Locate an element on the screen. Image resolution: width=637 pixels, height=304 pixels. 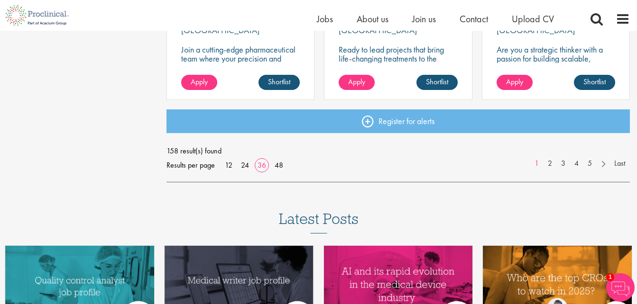
a: 1 is located at coordinates (536, 164).